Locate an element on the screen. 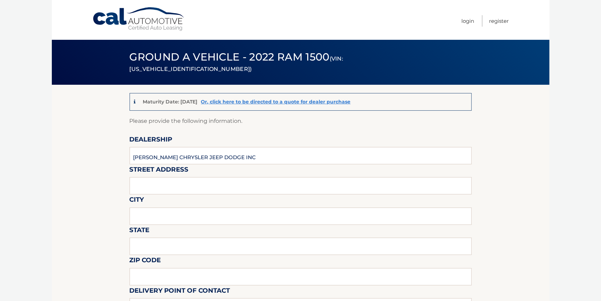 Image resolution: width=601 pixels, height=301 pixels. label: Street Address is located at coordinates (159, 170).